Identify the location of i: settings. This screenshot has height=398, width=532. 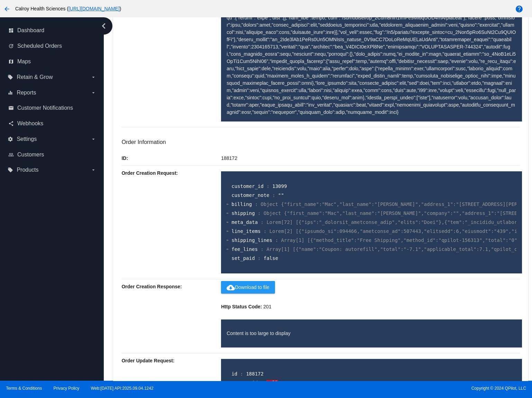
(10, 139).